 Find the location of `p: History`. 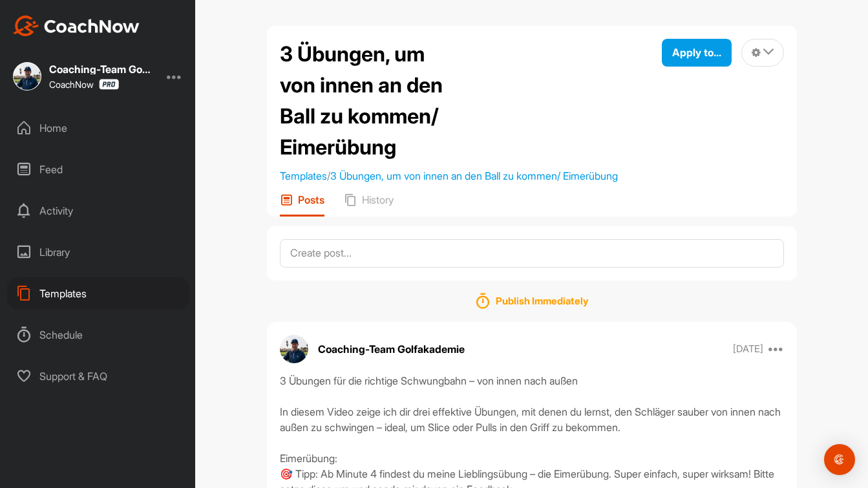

p: History is located at coordinates (378, 199).